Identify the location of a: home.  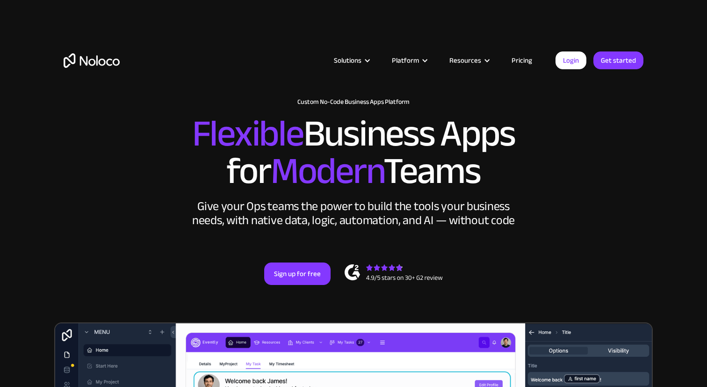
(92, 60).